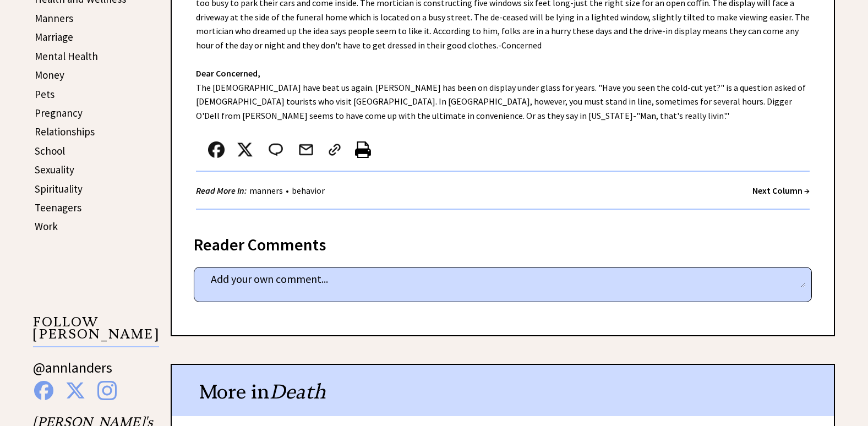 Image resolution: width=868 pixels, height=426 pixels. What do you see at coordinates (221, 190) in the screenshot?
I see `strong: Read More In:` at bounding box center [221, 190].